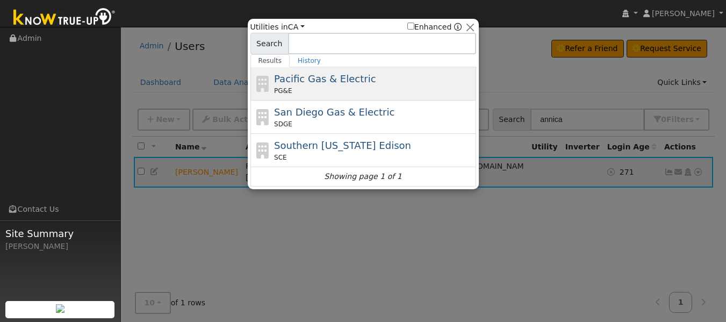 The image size is (726, 322). Describe the element at coordinates (60, 309) in the screenshot. I see `img: retrieve` at that location.